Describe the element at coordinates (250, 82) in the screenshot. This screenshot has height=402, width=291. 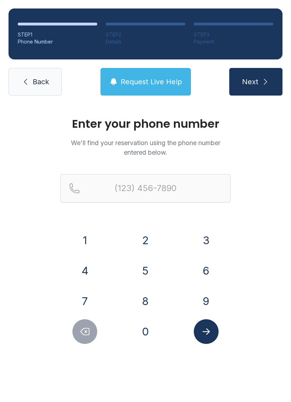
I see `span: Next` at that location.